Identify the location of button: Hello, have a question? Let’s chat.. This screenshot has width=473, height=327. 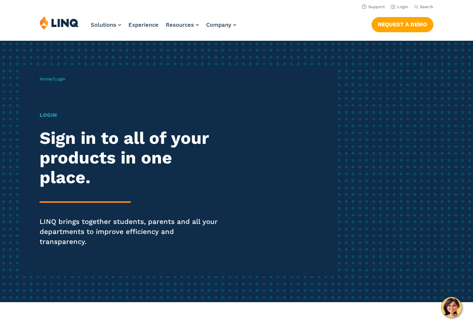
(452, 307).